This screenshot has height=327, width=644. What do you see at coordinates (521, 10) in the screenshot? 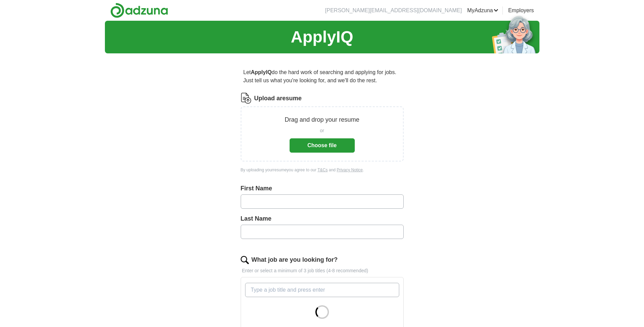
I see `a: Employers` at bounding box center [521, 10].